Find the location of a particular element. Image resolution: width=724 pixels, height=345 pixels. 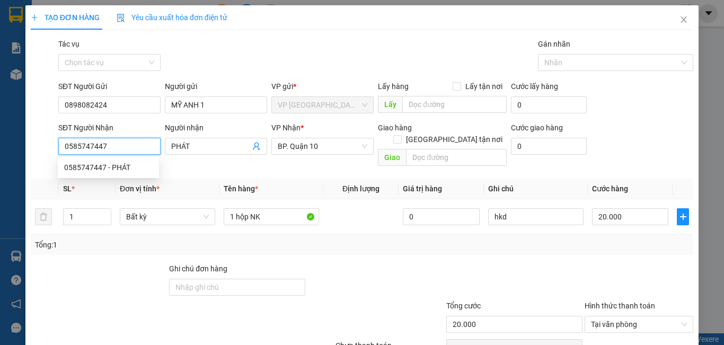

label: Hình thức thanh toán is located at coordinates (619, 306).